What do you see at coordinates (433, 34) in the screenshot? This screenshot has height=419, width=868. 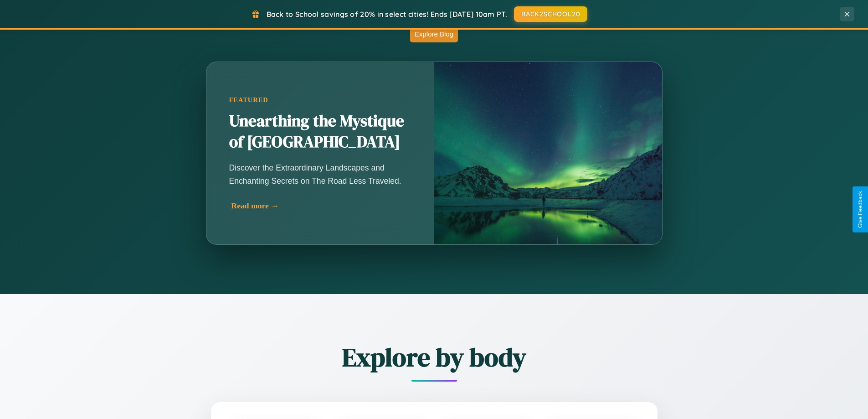 I see `button: Explore Blog` at bounding box center [433, 34].